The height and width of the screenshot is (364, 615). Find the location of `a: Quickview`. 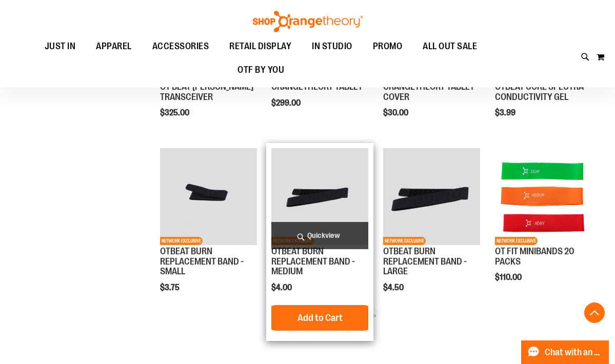

a: Quickview is located at coordinates (320, 235).